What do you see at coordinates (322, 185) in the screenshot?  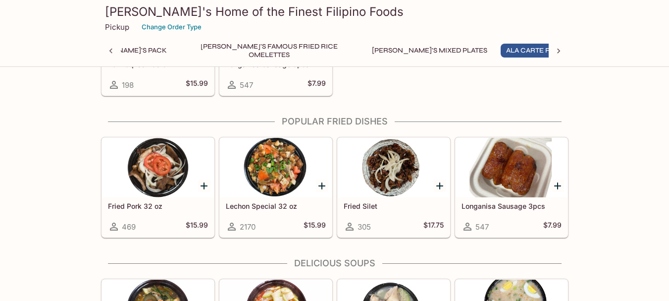 I see `button: Add Lechon Special 32 oz` at bounding box center [322, 185].